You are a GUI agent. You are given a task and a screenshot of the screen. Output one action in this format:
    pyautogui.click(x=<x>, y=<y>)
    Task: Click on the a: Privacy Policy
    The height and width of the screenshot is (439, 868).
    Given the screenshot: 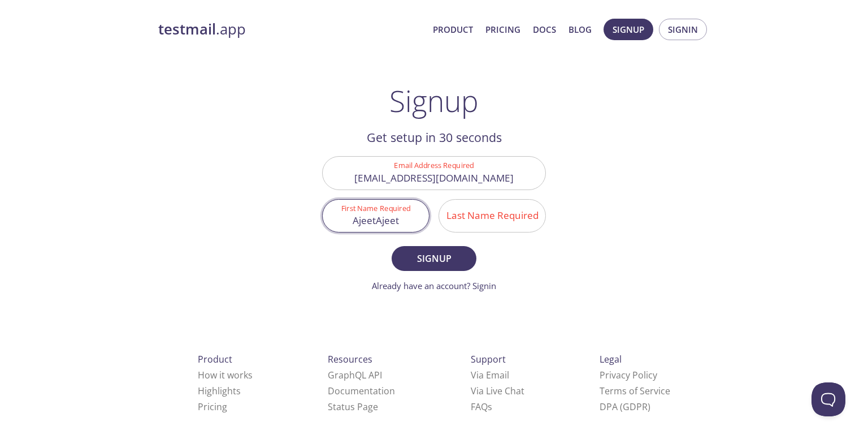 What is the action you would take?
    pyautogui.click(x=628, y=375)
    